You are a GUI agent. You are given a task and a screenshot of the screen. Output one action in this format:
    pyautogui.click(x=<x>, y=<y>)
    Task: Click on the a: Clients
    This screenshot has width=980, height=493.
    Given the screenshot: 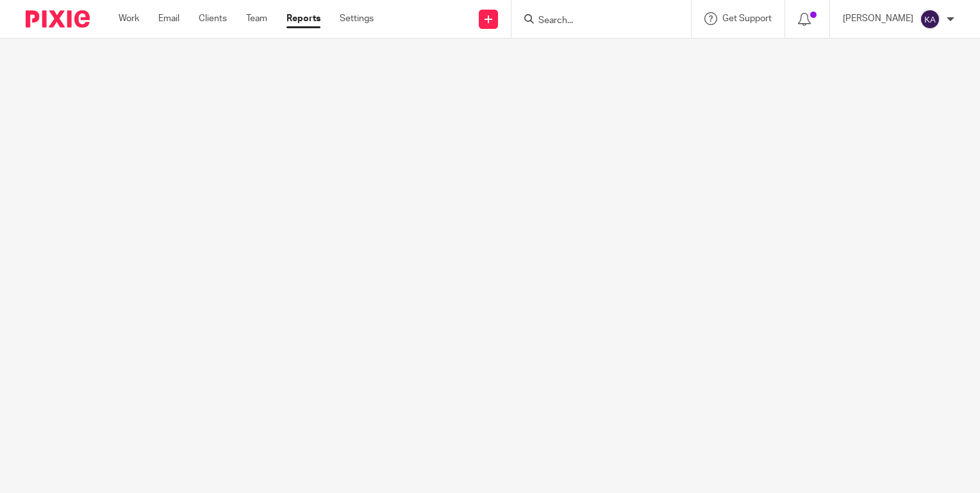 What is the action you would take?
    pyautogui.click(x=213, y=19)
    